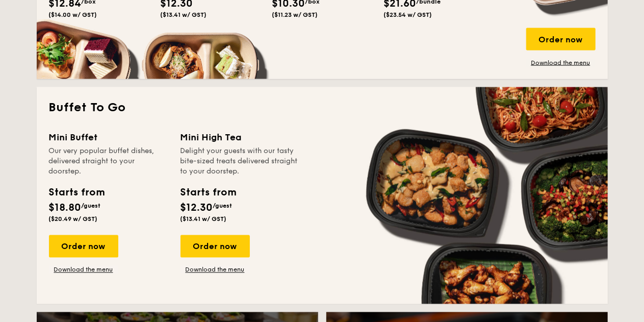 The width and height of the screenshot is (644, 322). I want to click on span: ($11.23 w/ GST), so click(295, 15).